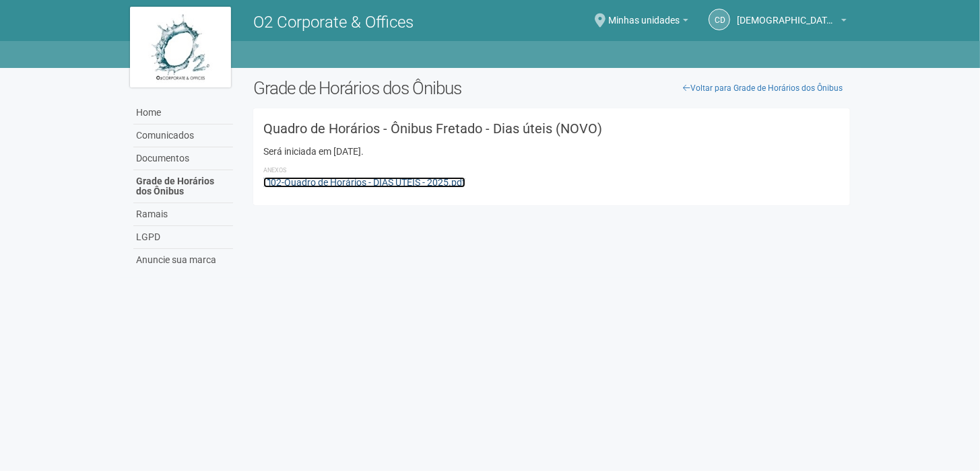 The image size is (980, 471). What do you see at coordinates (552, 171) in the screenshot?
I see `li: Anexos` at bounding box center [552, 171].